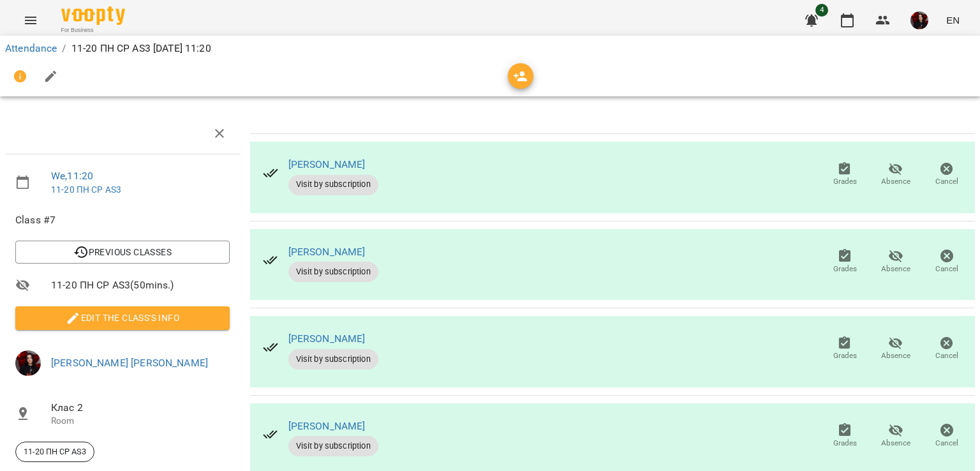 Image resolution: width=980 pixels, height=471 pixels. Describe the element at coordinates (93, 30) in the screenshot. I see `span: For Business` at that location.